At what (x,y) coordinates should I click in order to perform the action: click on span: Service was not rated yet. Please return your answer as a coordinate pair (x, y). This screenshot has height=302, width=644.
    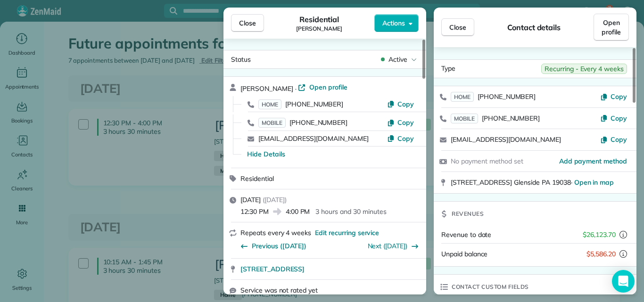
    Looking at the image, I should click on (279, 290).